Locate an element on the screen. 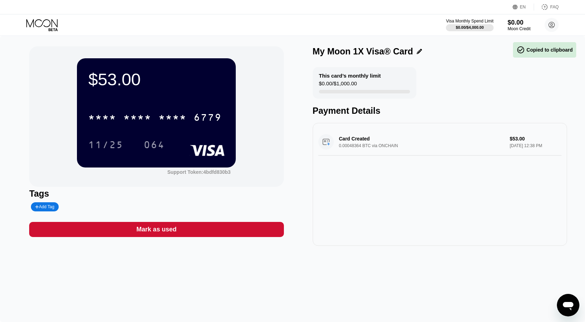  div: $0.00Moon Credit is located at coordinates (519, 25).